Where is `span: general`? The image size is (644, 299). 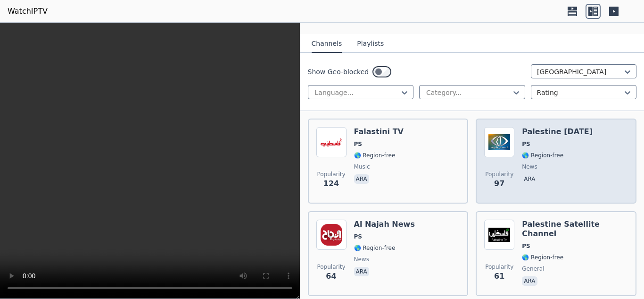
span: general is located at coordinates (533, 269).